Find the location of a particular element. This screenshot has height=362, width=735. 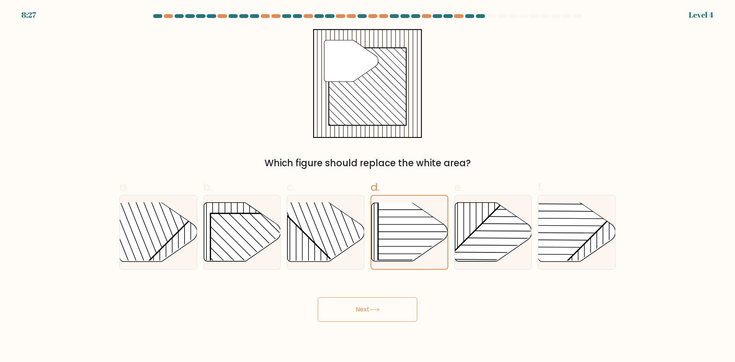

div: 8:27 is located at coordinates (29, 15).